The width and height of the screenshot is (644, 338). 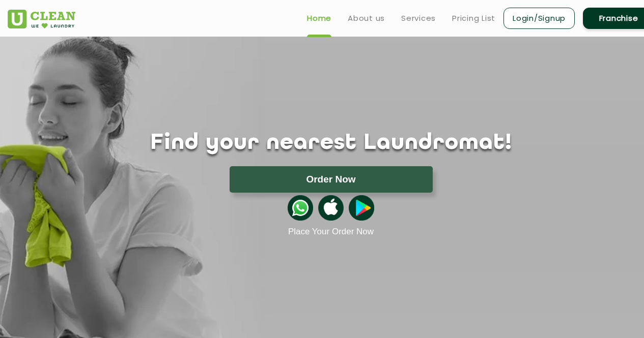 I want to click on img: UClean Laundry and Dry Cleaning, so click(x=41, y=19).